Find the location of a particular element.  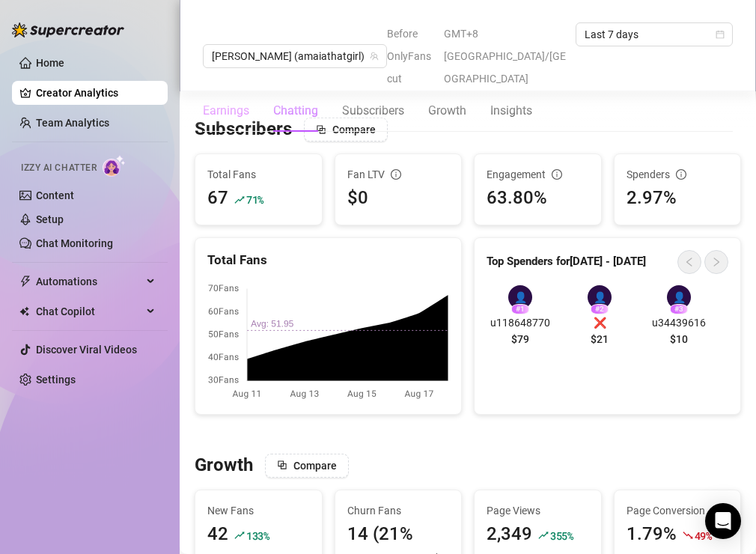

div: # 3 is located at coordinates (679, 309).